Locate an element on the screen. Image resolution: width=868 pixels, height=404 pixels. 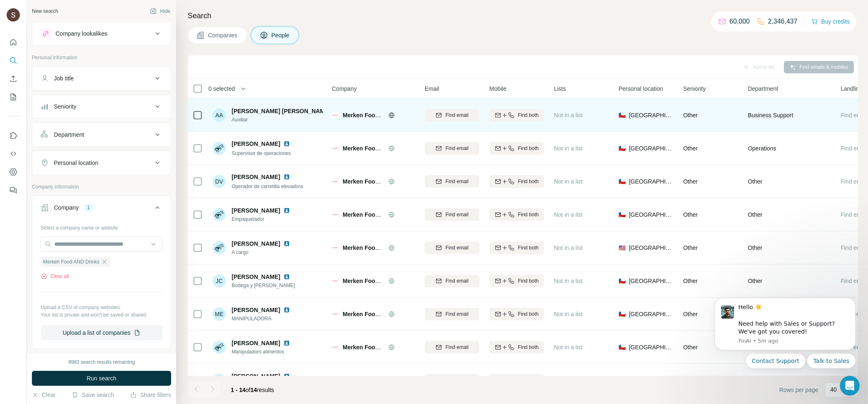
div: Job title is located at coordinates (64, 78).